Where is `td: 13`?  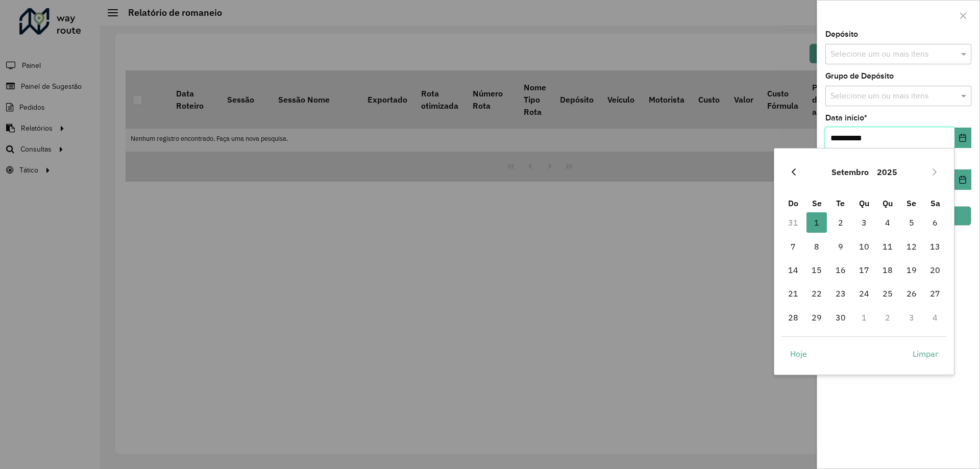 td: 13 is located at coordinates (935, 247).